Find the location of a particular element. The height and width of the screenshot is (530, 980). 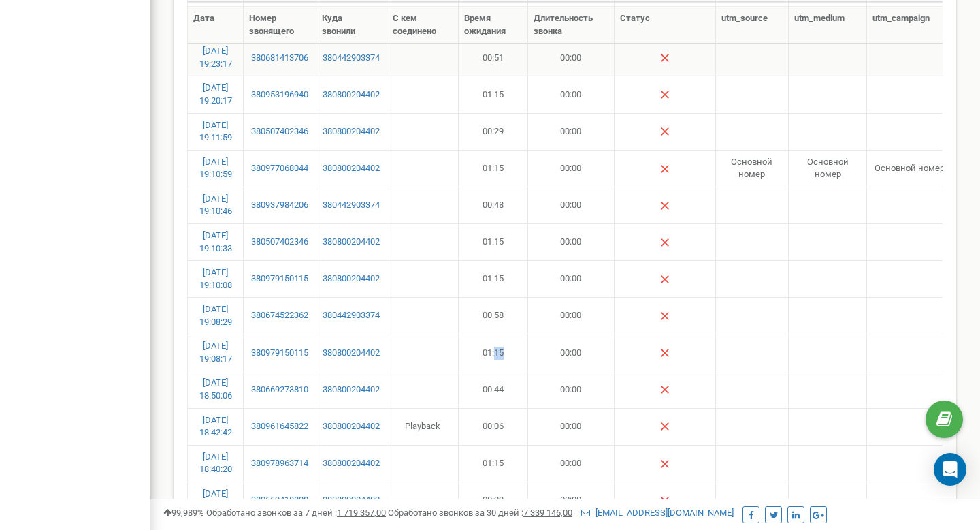

th: Длительность звонка is located at coordinates (571, 25).